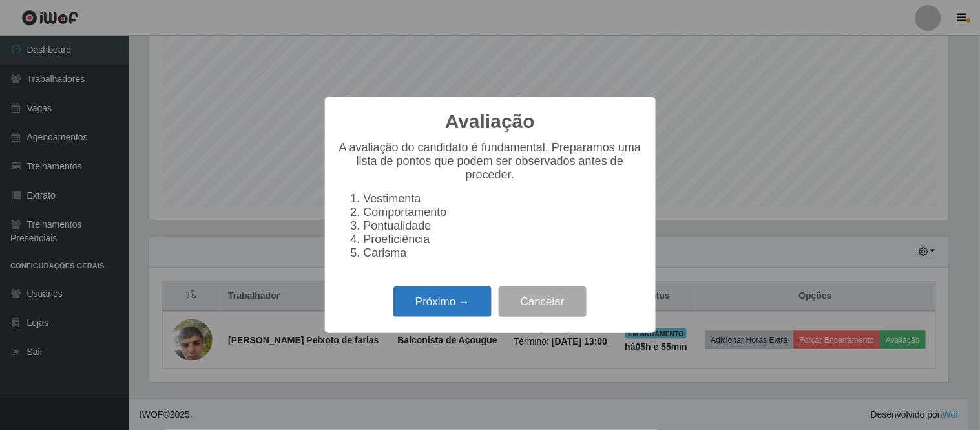  What do you see at coordinates (443, 301) in the screenshot?
I see `button: Próximo →` at bounding box center [443, 301].